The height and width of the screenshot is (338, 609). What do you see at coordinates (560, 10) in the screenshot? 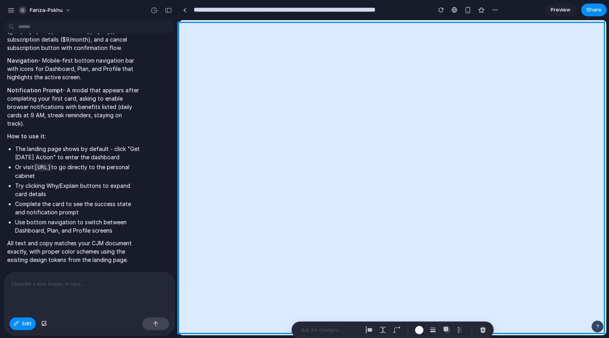
I see `span: Preview` at bounding box center [560, 10].